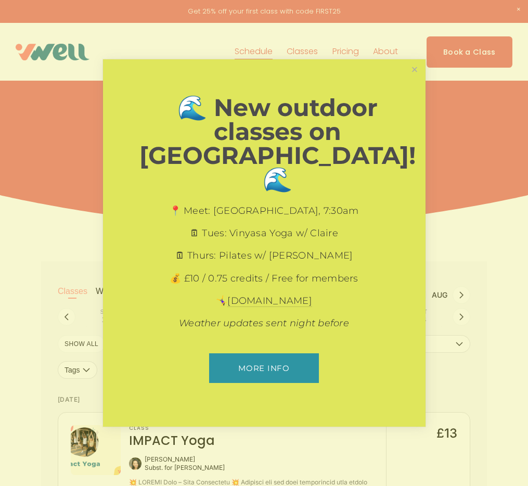 This screenshot has height=486, width=528. I want to click on a: More info, so click(264, 368).